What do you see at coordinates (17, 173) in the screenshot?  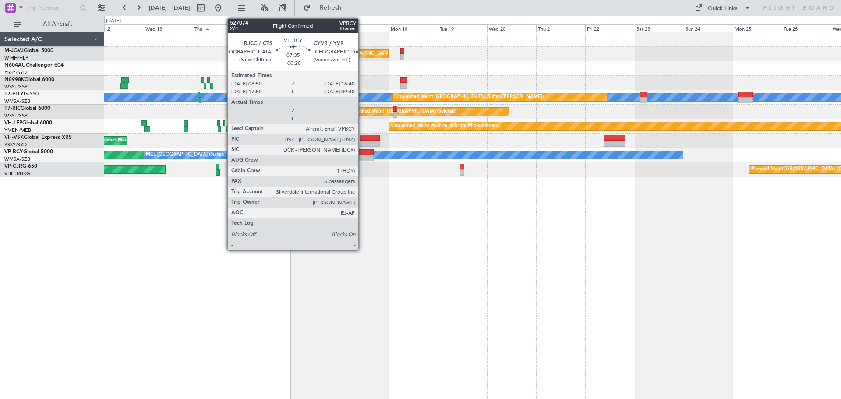 I see `a: VHHH/HKG` at bounding box center [17, 173].